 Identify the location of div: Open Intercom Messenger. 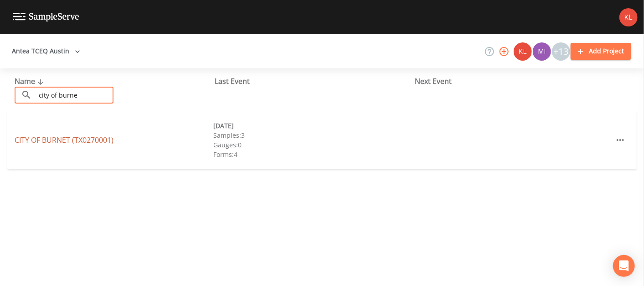
(624, 265).